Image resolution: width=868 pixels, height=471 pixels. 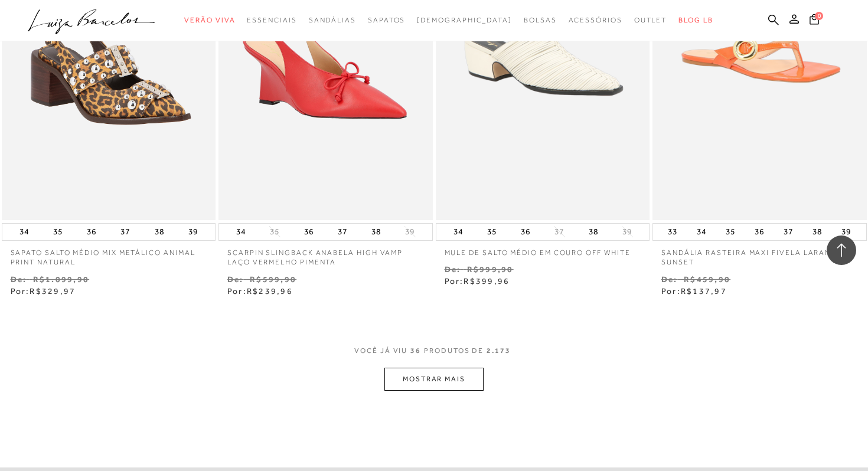 What do you see at coordinates (271, 20) in the screenshot?
I see `span: Essenciais` at bounding box center [271, 20].